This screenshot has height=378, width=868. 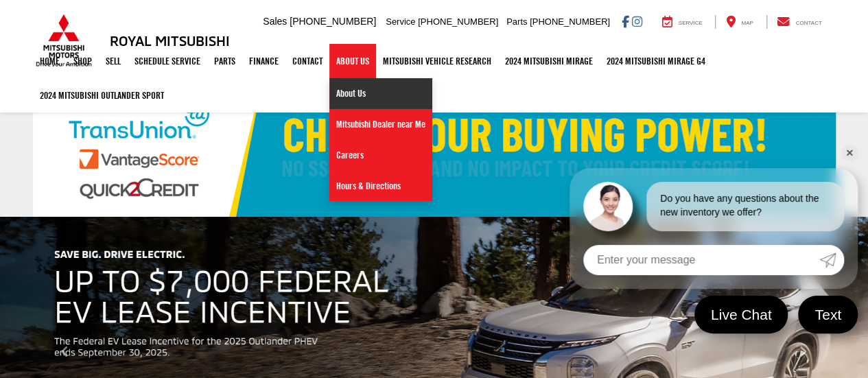 I want to click on span: Text, so click(x=827, y=314).